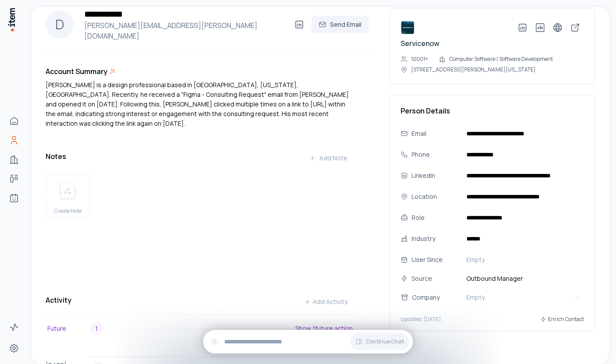  What do you see at coordinates (55, 157) in the screenshot?
I see `h3: Notes` at bounding box center [55, 157].